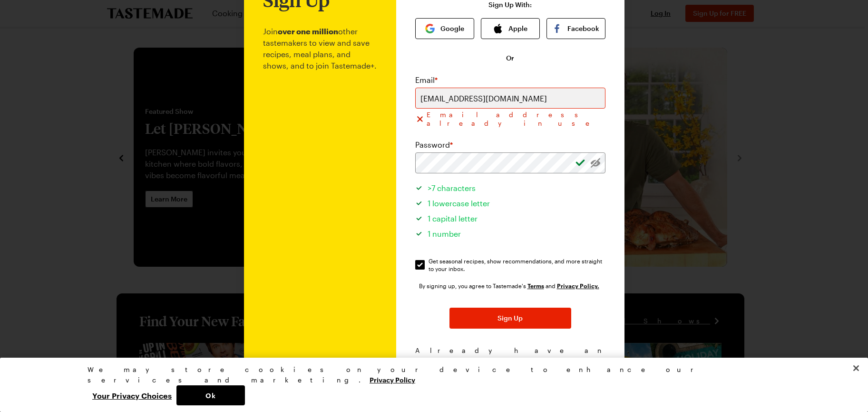  What do you see at coordinates (444, 29) in the screenshot?
I see `button: Google` at bounding box center [444, 29].